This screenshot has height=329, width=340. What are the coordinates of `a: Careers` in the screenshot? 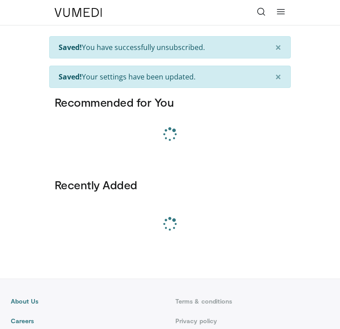 It's located at (88, 321).